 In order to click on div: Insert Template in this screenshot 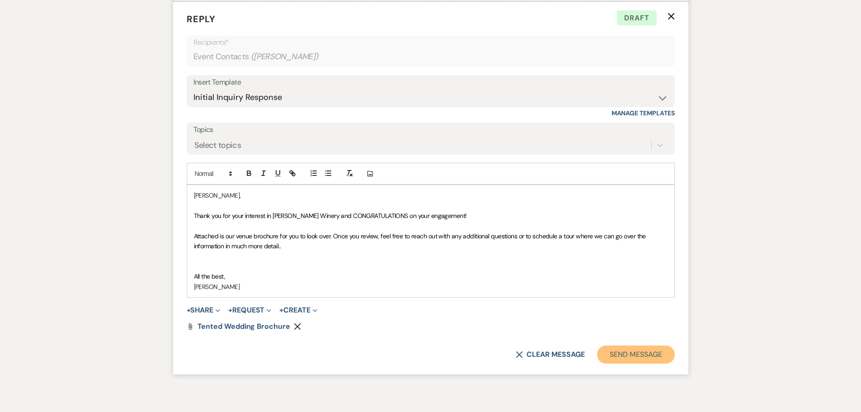, I will do `click(431, 82)`.